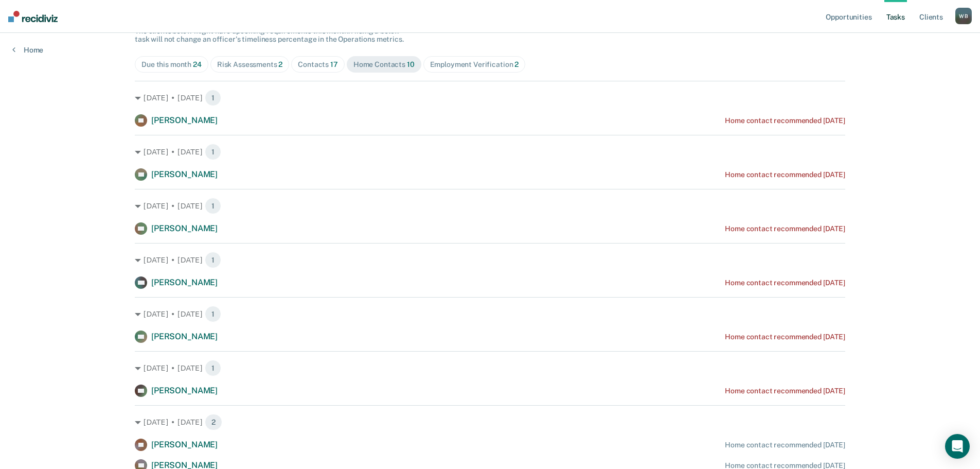 This screenshot has height=469, width=980. I want to click on div: W B, so click(964, 16).